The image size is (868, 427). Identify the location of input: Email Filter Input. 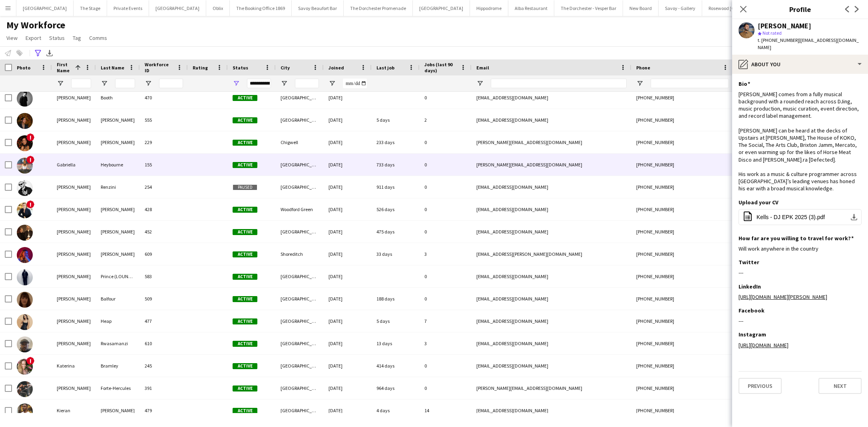
(558, 83).